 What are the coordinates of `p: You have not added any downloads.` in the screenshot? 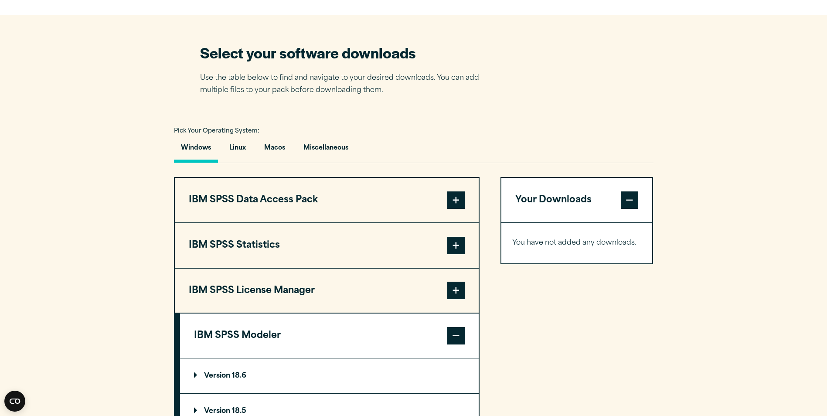 It's located at (577, 243).